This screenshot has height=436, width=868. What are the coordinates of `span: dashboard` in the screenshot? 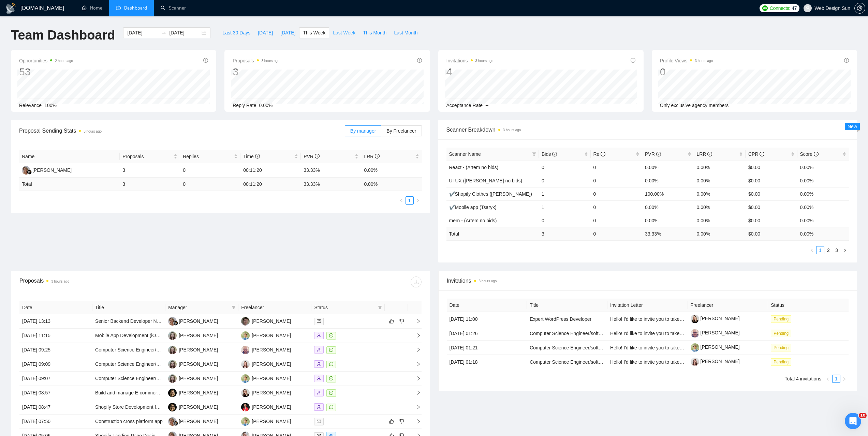 It's located at (118, 8).